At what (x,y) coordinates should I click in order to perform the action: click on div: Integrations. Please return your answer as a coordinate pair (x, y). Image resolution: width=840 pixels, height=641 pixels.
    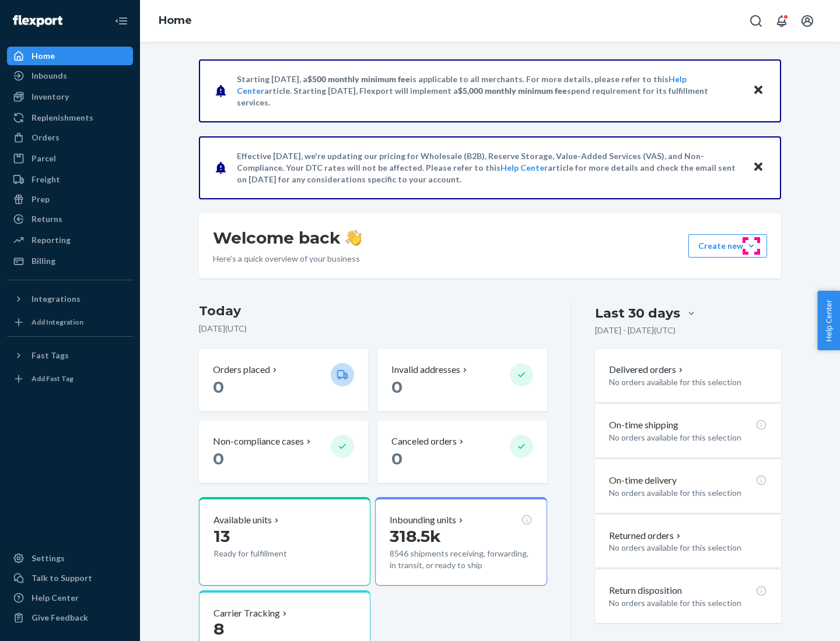
    Looking at the image, I should click on (56, 299).